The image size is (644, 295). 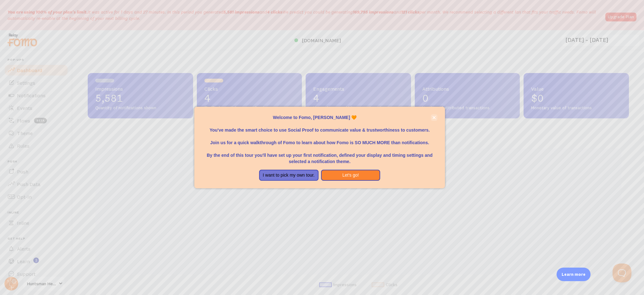 What do you see at coordinates (319, 127) in the screenshot?
I see `p: You've made the smart choice to use Social Proof to communicate value & trustworthiness to custom...` at bounding box center [319, 127].